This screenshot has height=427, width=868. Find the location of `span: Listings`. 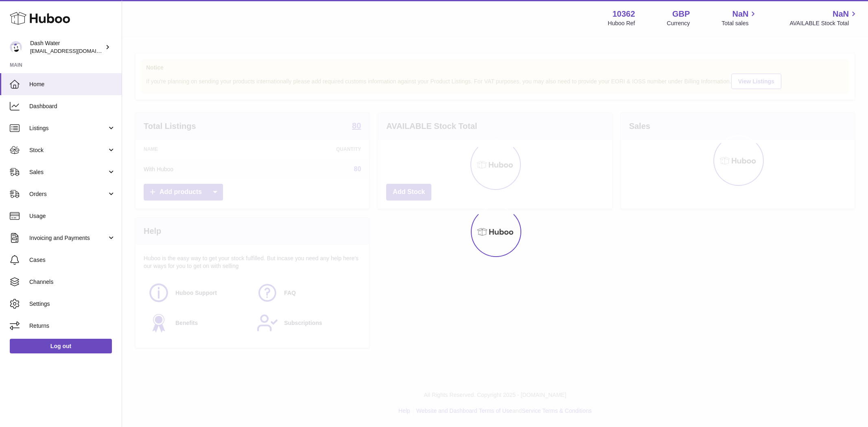

span: Listings is located at coordinates (68, 128).